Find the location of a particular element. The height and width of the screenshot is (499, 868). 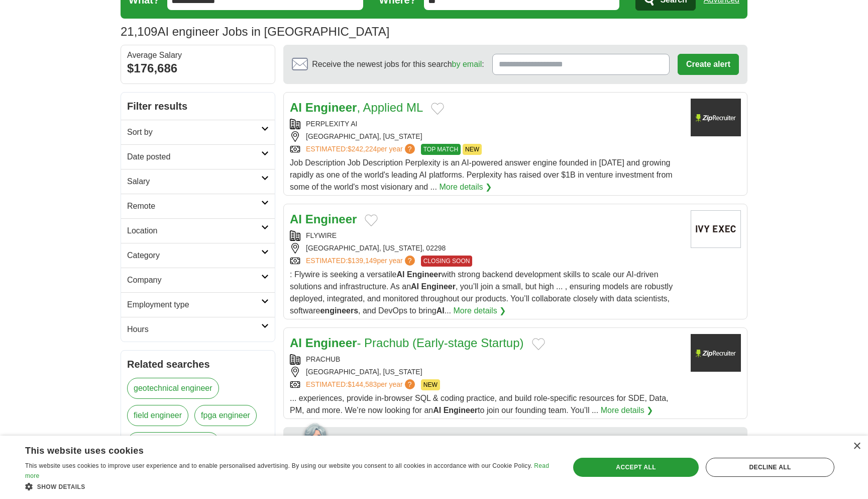

div: Accept all is located at coordinates (636, 467).